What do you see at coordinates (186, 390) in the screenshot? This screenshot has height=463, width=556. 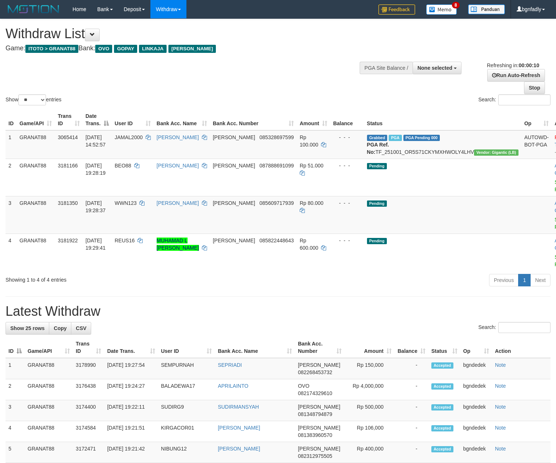 I see `td: BALADEWA17` at bounding box center [186, 390].